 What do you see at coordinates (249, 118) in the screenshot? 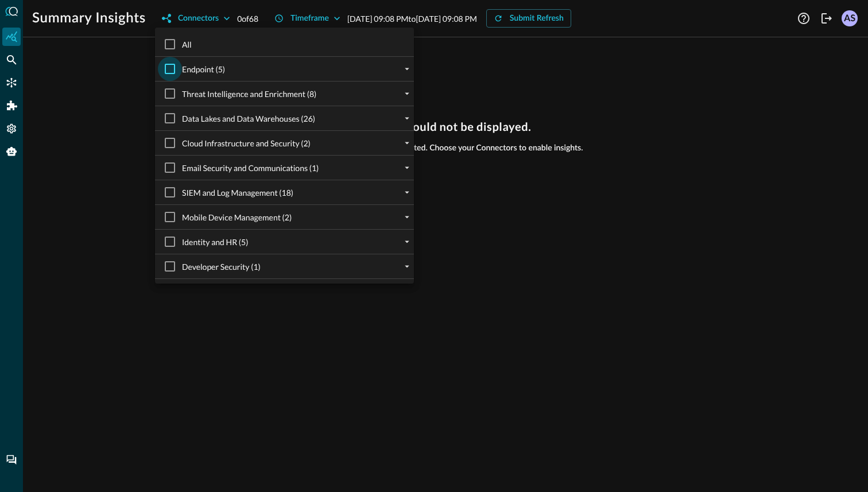
I see `span: Data Lakes and Data Warehouses (26)` at bounding box center [249, 118].